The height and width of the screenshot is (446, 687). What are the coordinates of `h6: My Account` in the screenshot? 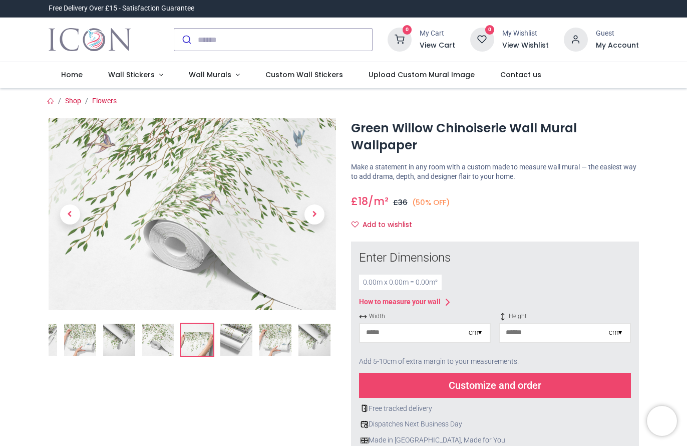 It's located at (618, 46).